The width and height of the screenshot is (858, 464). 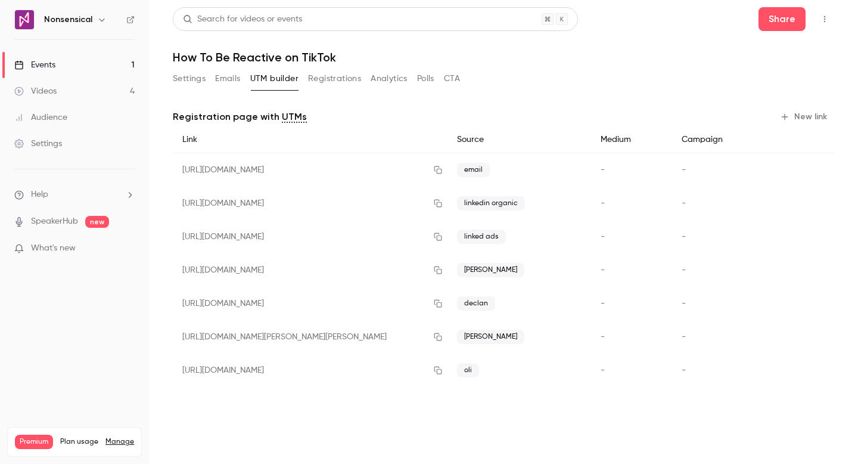 I want to click on div: Settings, so click(x=38, y=144).